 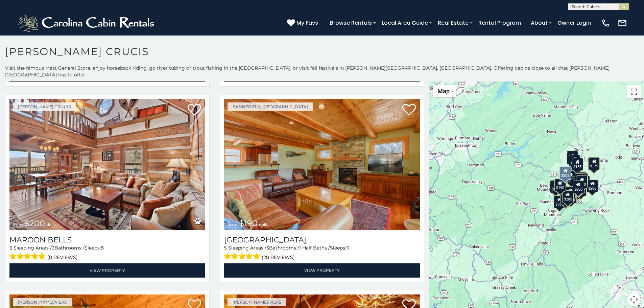 I want to click on span: 8, so click(x=102, y=248).